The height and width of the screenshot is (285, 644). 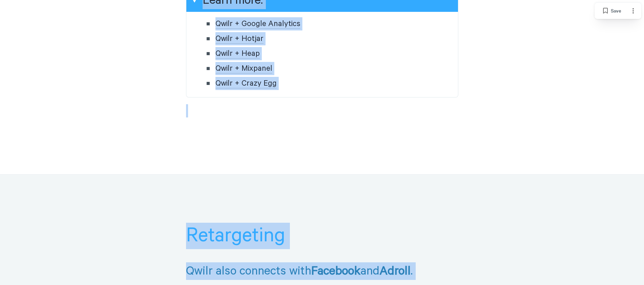 What do you see at coordinates (257, 24) in the screenshot?
I see `a: Qwilr + Google Analytics` at bounding box center [257, 24].